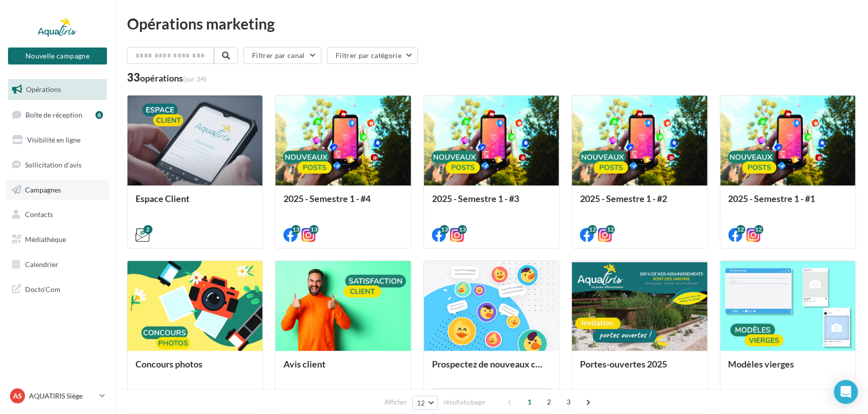 The image size is (868, 414). I want to click on span: 1, so click(530, 402).